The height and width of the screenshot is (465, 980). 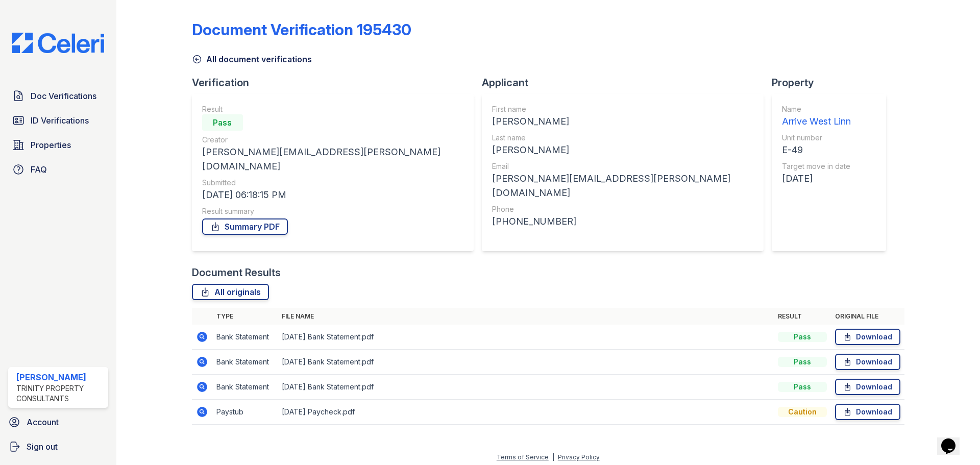 I want to click on a: All document verifications, so click(x=251, y=59).